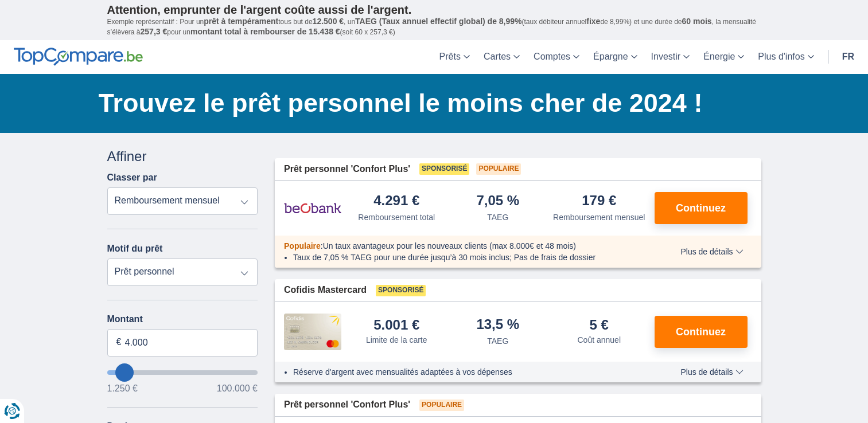 The image size is (868, 423). What do you see at coordinates (182, 319) in the screenshot?
I see `label: Montant` at bounding box center [182, 319].